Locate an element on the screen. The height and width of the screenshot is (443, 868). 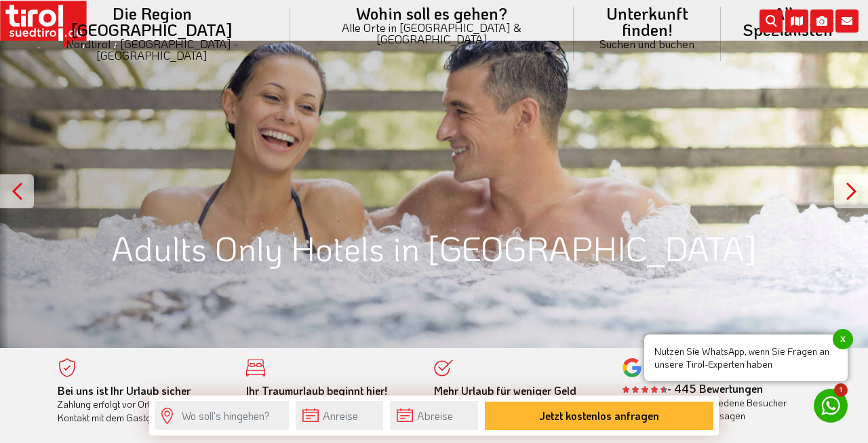
span: x is located at coordinates (842, 339).